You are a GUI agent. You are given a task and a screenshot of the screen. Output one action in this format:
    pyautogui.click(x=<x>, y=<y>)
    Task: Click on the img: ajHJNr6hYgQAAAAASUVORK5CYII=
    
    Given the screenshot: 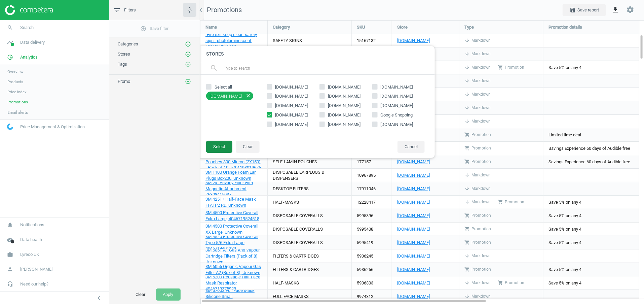 What is the action you would take?
    pyautogui.click(x=28, y=10)
    